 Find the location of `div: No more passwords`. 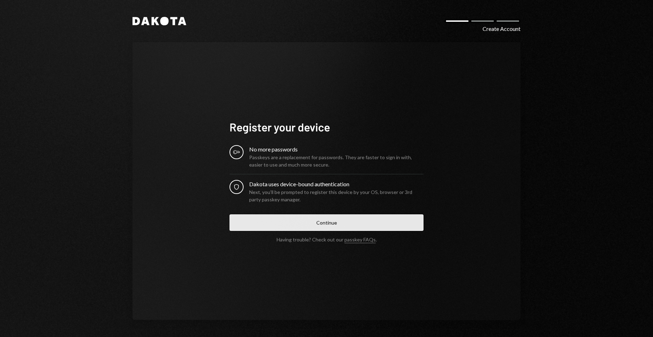

div: No more passwords is located at coordinates (337, 149).